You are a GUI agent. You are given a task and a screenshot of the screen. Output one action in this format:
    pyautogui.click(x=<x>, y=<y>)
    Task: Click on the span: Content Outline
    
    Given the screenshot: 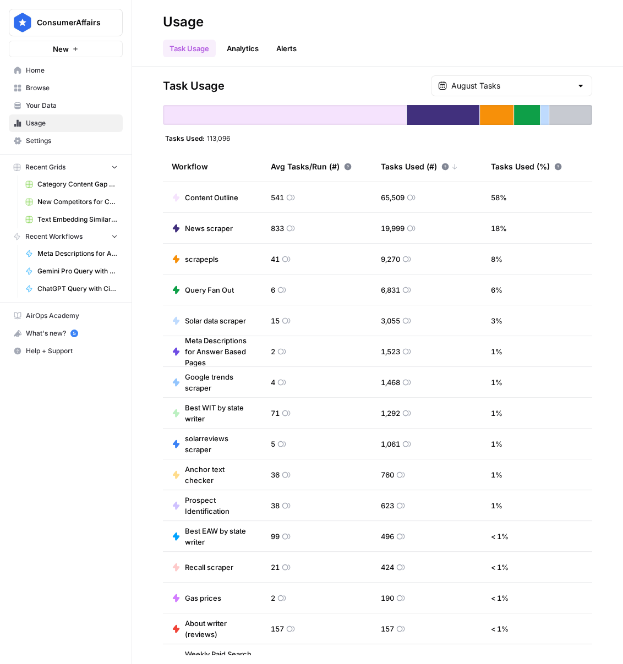 What is the action you would take?
    pyautogui.click(x=211, y=198)
    